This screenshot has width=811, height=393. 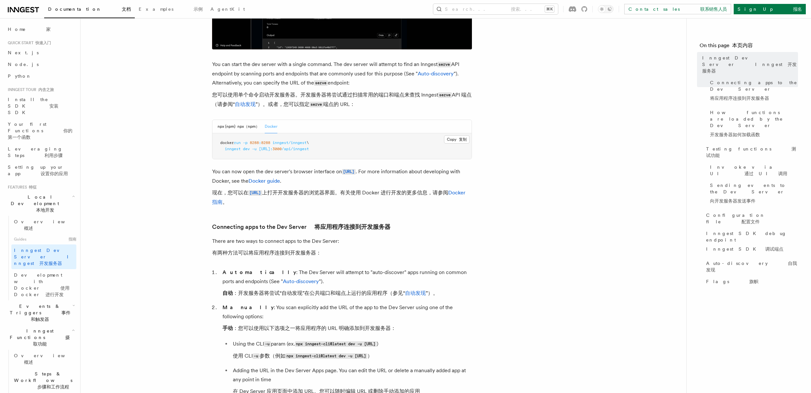 I want to click on li: Using the CLI param (ex. ), so click(x=351, y=351).